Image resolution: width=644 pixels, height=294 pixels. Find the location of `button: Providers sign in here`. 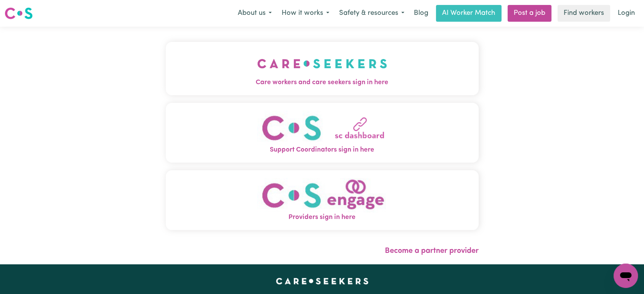

button: Providers sign in here is located at coordinates (322, 200).